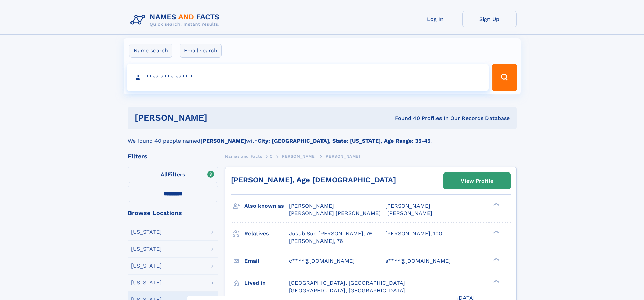 Image resolution: width=644 pixels, height=300 pixels. I want to click on input: search input, so click(308, 77).